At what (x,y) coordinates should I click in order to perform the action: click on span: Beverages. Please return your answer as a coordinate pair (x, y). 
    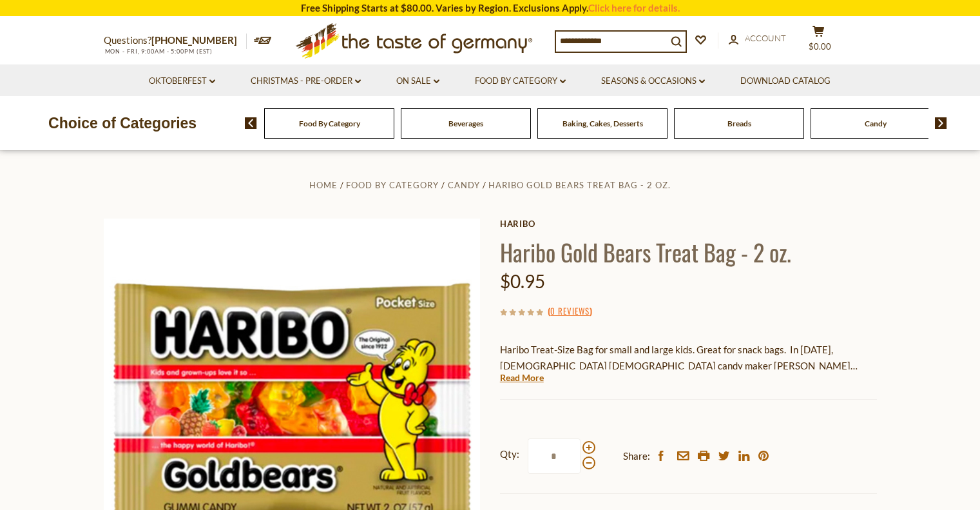
    Looking at the image, I should click on (466, 123).